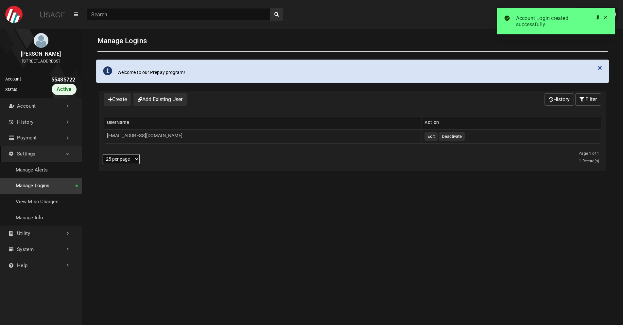  I want to click on div: Close, so click(606, 18).